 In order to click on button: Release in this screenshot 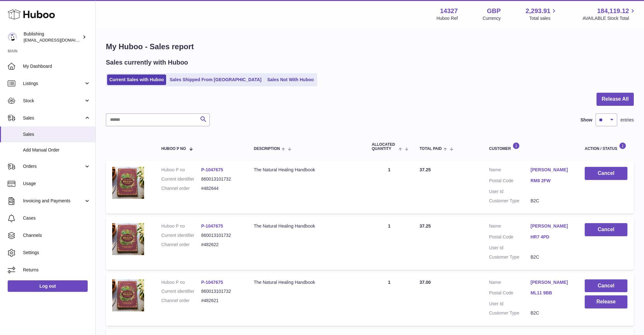, I will do `click(607, 301)`.